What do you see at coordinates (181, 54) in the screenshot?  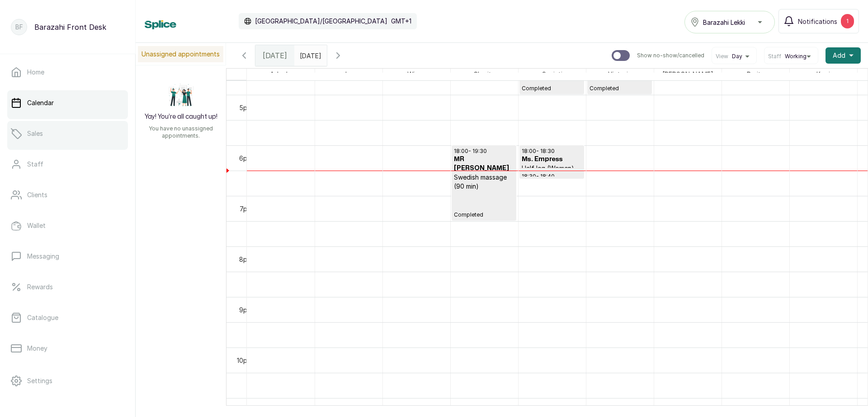 I see `p: Unassigned appointments` at bounding box center [181, 54].